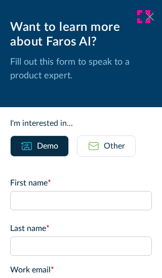  Describe the element at coordinates (48, 146) in the screenshot. I see `div: Demo` at that location.